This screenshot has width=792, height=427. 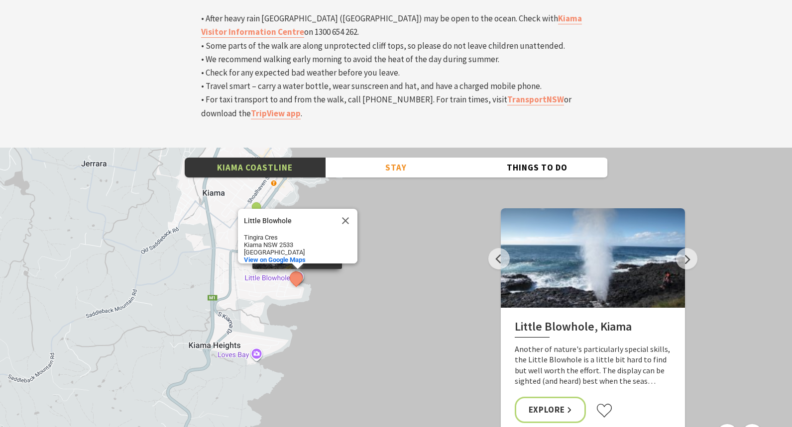 What do you see at coordinates (499, 259) in the screenshot?
I see `button: Previous` at bounding box center [499, 259].